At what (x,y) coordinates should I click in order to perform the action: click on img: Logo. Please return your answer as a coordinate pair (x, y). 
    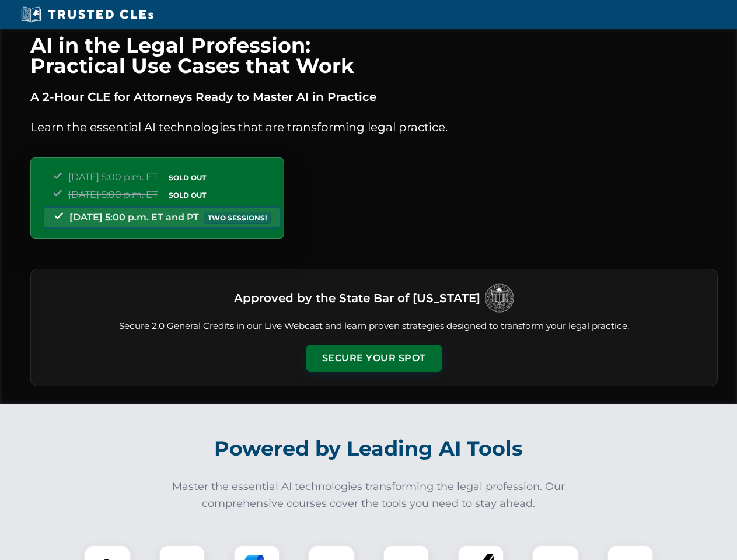
    Looking at the image, I should click on (500, 298).